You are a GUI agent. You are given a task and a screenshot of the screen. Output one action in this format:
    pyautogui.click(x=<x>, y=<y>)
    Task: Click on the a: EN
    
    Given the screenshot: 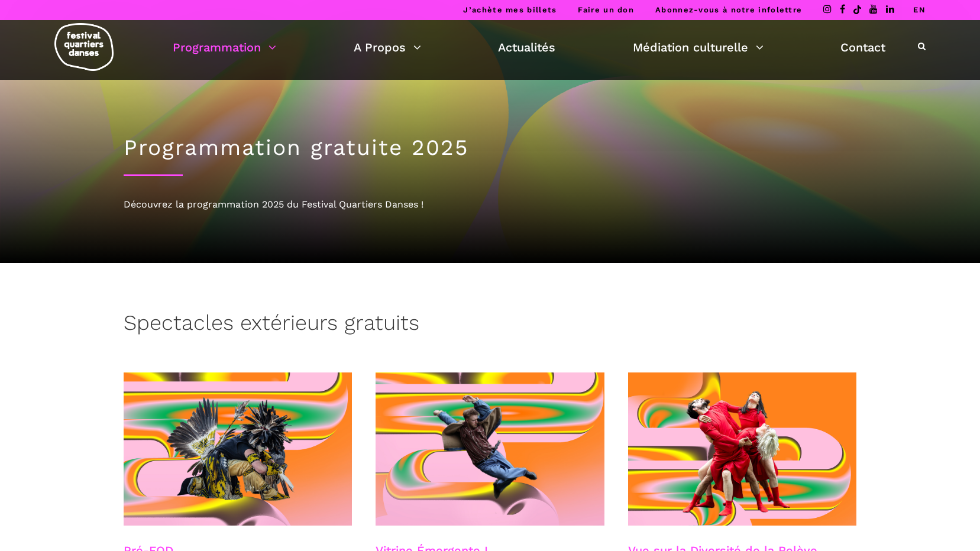 What is the action you would take?
    pyautogui.click(x=919, y=9)
    